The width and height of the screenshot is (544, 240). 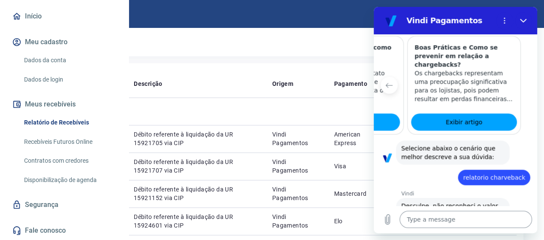 What do you see at coordinates (150, 14) in the screenshot?
I see `button: Close` at bounding box center [150, 14].